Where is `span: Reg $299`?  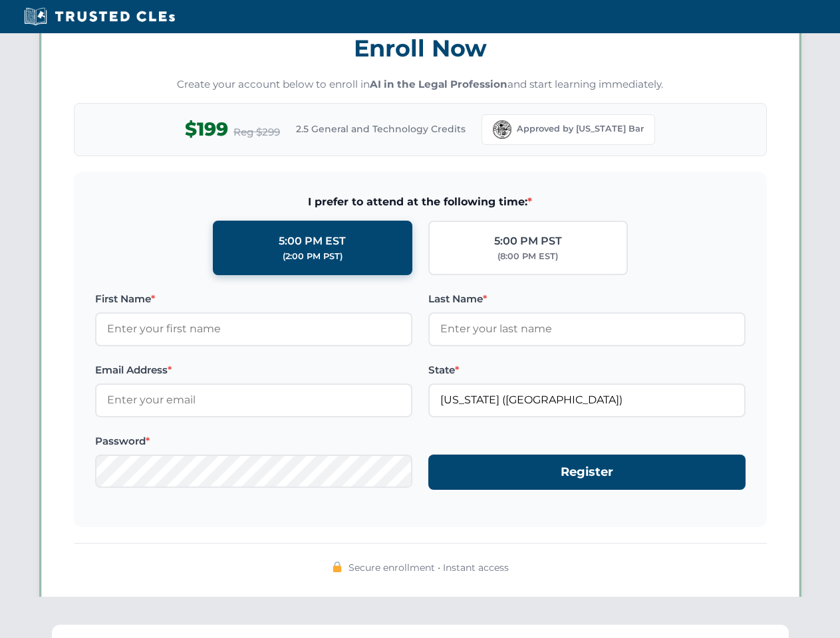
span: Reg $299 is located at coordinates (257, 132).